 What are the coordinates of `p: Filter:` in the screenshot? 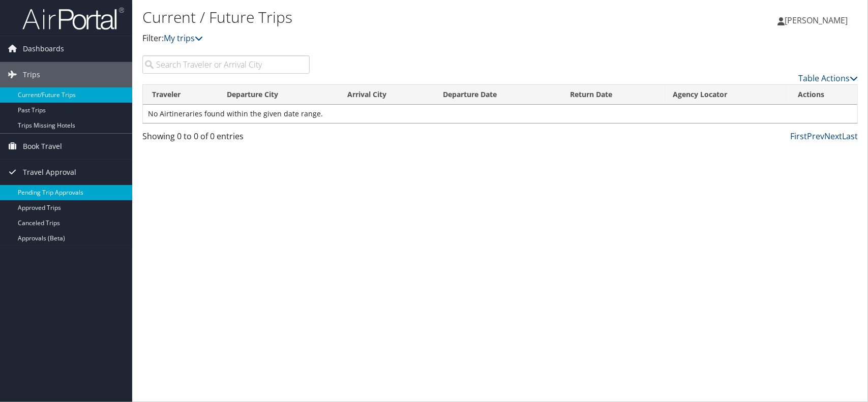 It's located at (381, 38).